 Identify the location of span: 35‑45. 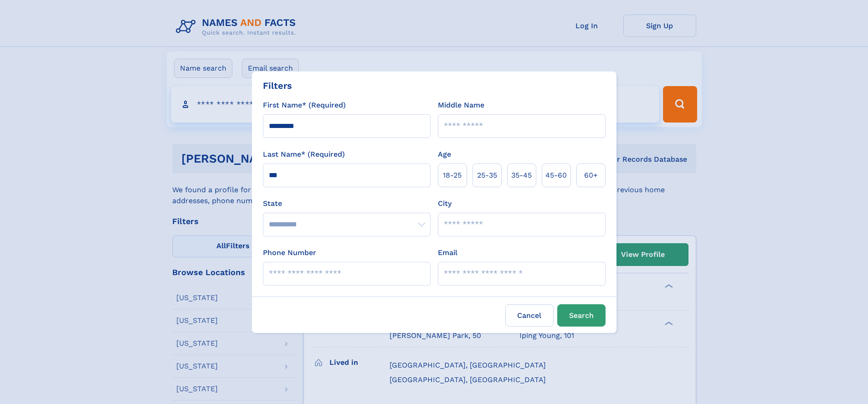
(521, 175).